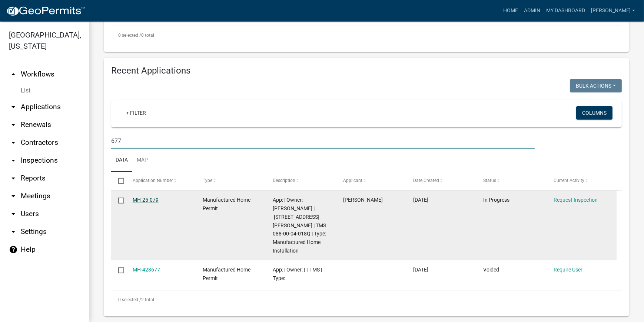 The image size is (644, 322). I want to click on span: Voided, so click(491, 270).